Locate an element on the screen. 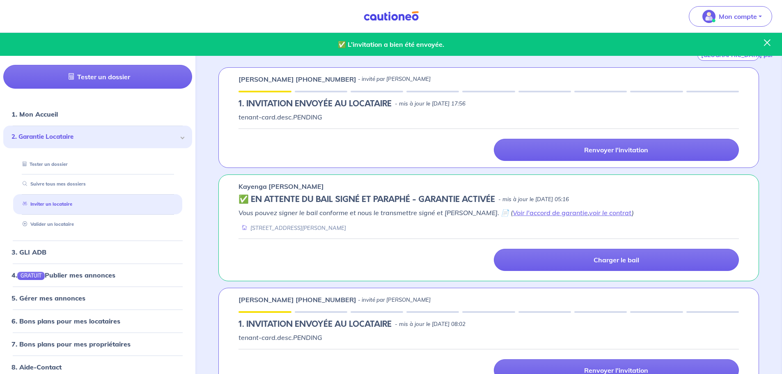 This screenshot has height=374, width=782. a: 3. GLI ADB is located at coordinates (29, 252).